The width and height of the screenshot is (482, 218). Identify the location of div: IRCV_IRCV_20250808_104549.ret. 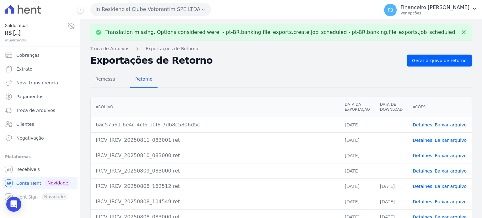
(215, 202).